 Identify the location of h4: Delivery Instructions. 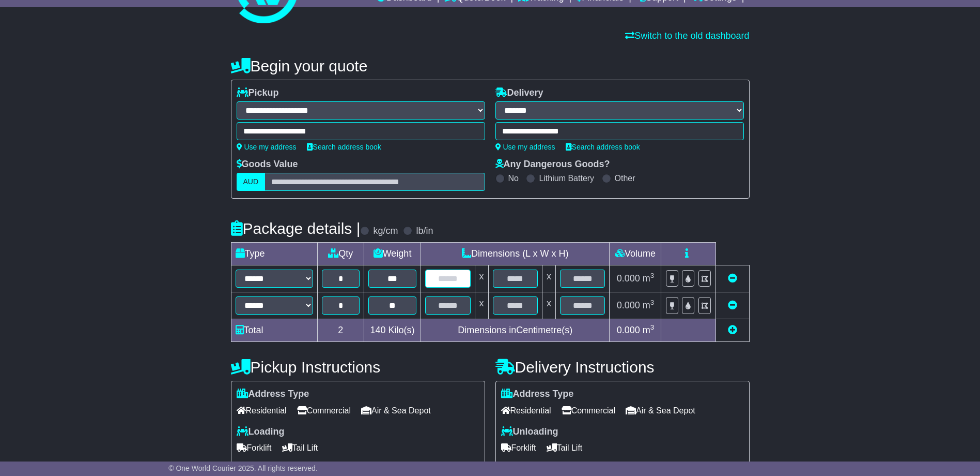
(623, 367).